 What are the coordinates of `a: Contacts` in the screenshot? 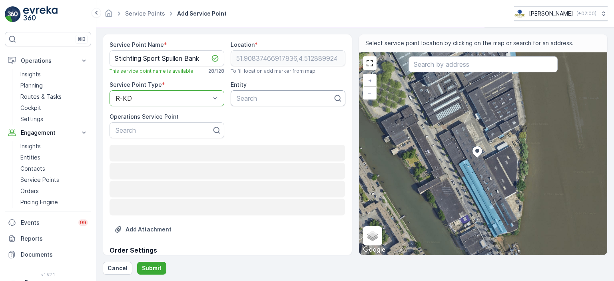 It's located at (54, 169).